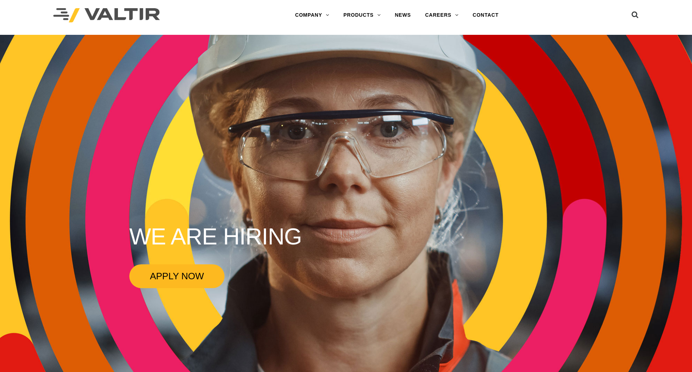 This screenshot has height=372, width=692. I want to click on a: PRODUCTS, so click(362, 15).